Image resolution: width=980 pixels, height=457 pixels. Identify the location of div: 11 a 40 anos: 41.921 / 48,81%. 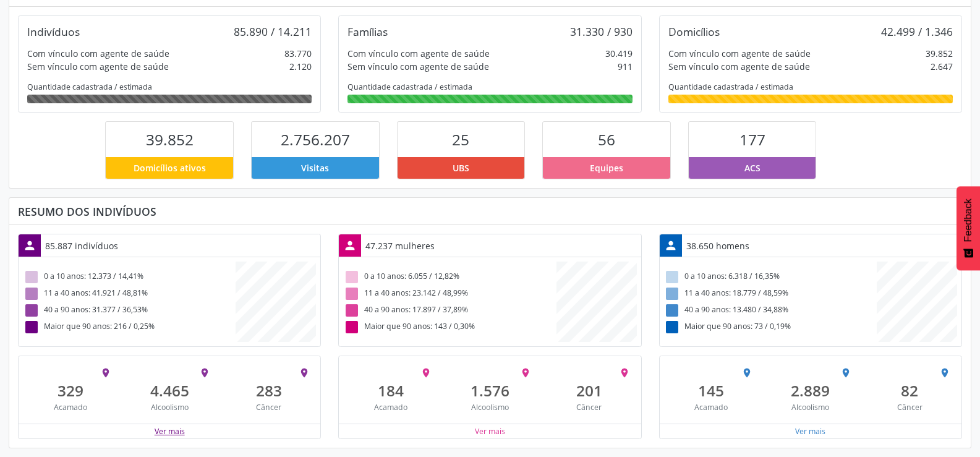
(129, 293).